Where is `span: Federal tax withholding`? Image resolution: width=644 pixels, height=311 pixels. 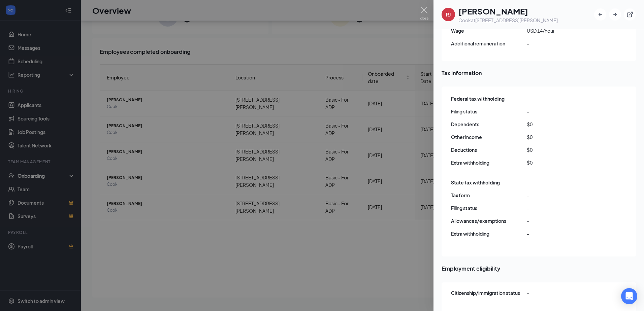
span: Federal tax withholding is located at coordinates (478, 98).